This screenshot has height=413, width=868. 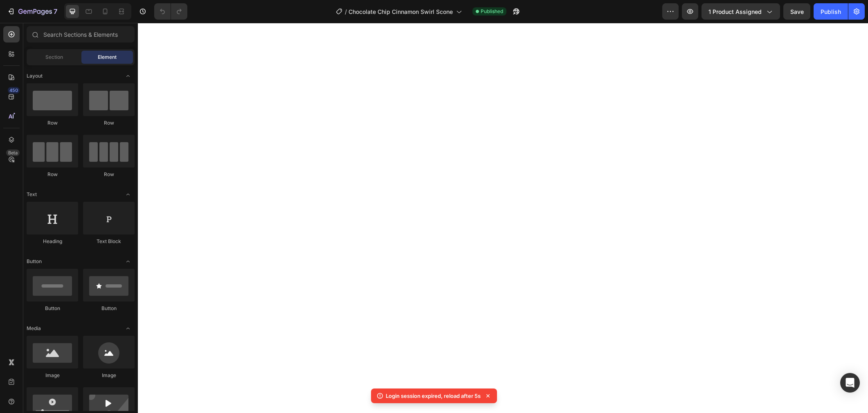 What do you see at coordinates (433, 397) in the screenshot?
I see `p: Login session expired, reload after 5s` at bounding box center [433, 397].